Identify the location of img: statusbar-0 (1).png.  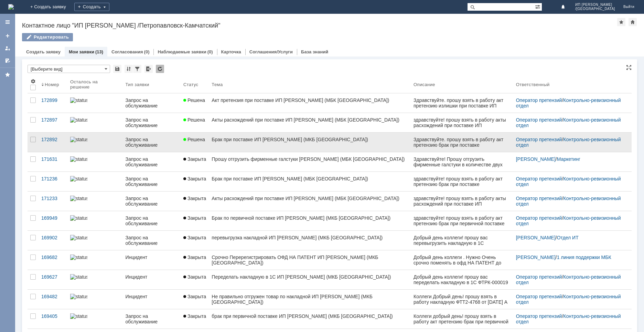
(79, 316).